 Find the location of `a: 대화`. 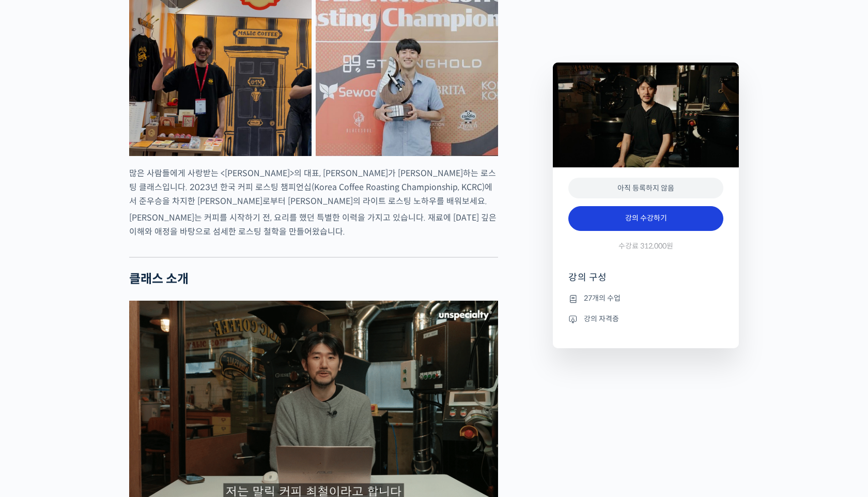

a: 대화 is located at coordinates (101, 340).